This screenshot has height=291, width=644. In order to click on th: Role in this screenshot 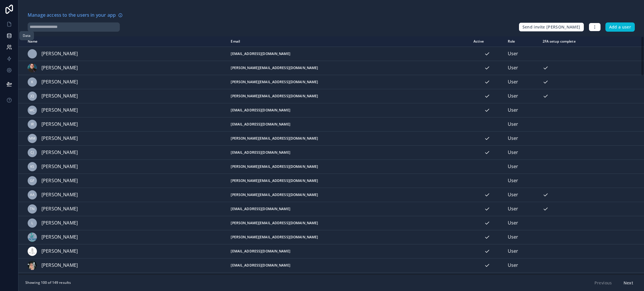, I will do `click(522, 41)`.